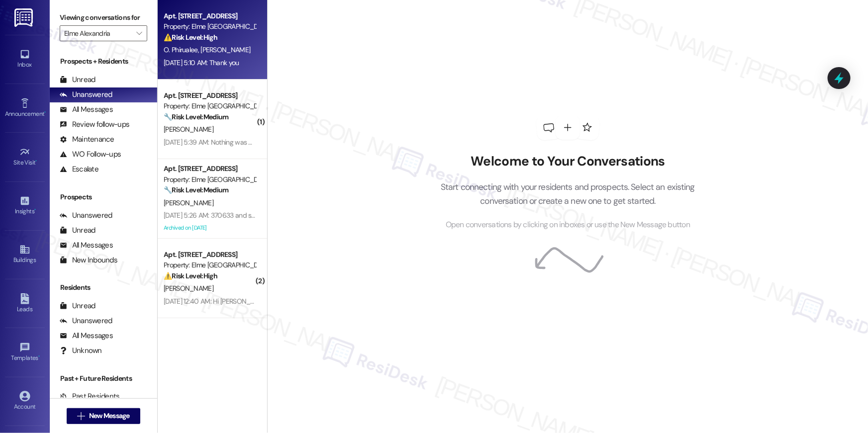 Image resolution: width=868 pixels, height=433 pixels. Describe the element at coordinates (25, 304) in the screenshot. I see `a: Leads` at that location.